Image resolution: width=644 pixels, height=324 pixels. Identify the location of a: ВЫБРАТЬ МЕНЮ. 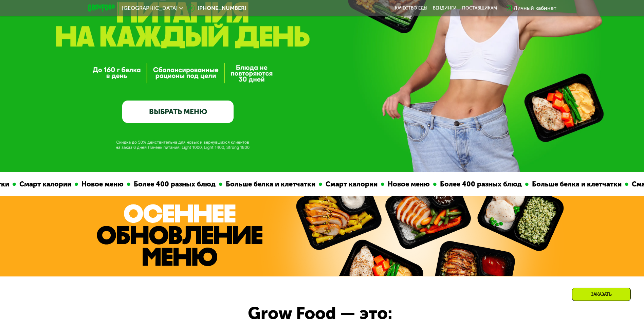
(178, 112).